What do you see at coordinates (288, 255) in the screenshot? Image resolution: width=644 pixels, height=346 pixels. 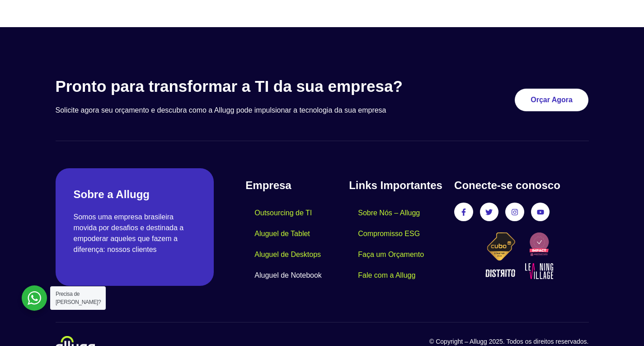 I see `a: Aluguel de Desktops` at bounding box center [288, 255].